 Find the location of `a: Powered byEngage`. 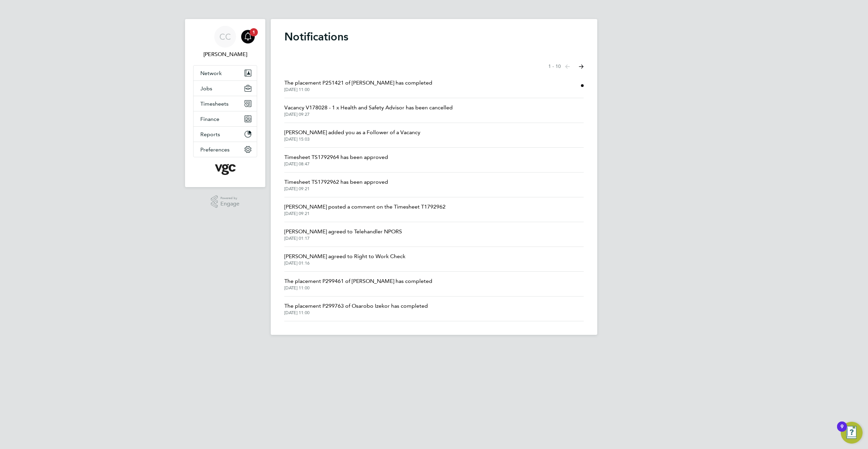

a: Powered byEngage is located at coordinates (225, 202).